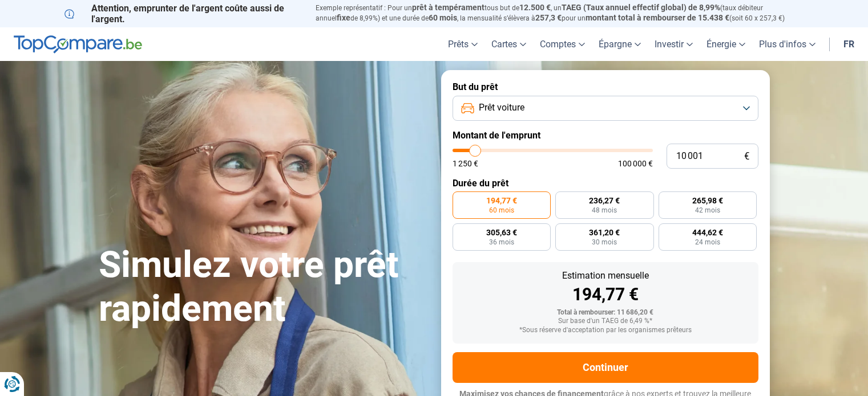 This screenshot has width=868, height=396. I want to click on label: Durée du prêt, so click(605, 183).